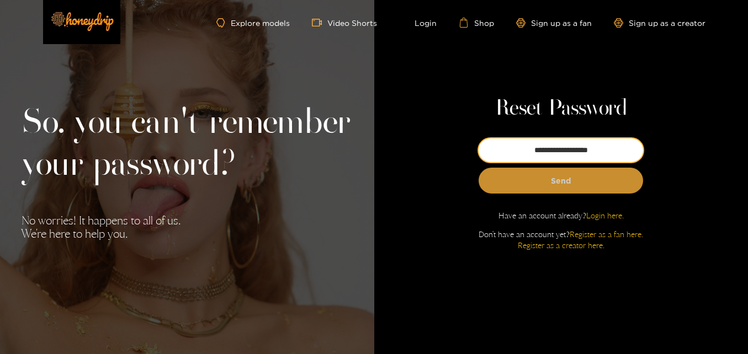 Image resolution: width=748 pixels, height=354 pixels. I want to click on a: Video Shorts, so click(344, 23).